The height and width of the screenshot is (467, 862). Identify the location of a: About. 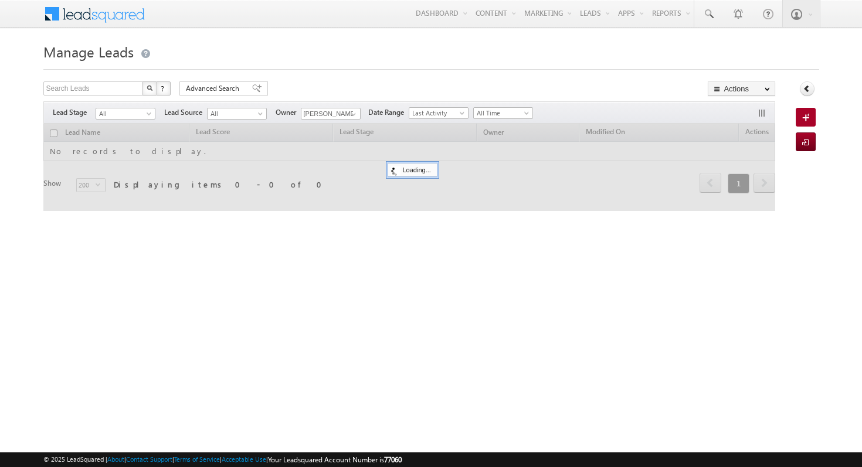
(116, 459).